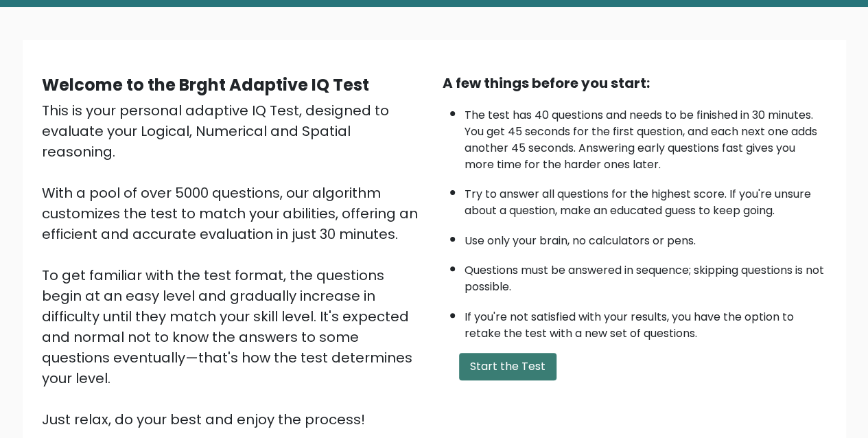  Describe the element at coordinates (634, 83) in the screenshot. I see `div: A few things before you start:` at that location.